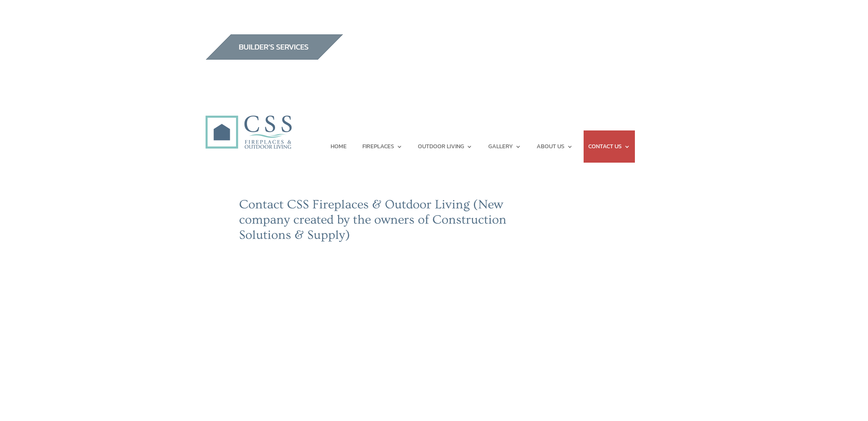 The height and width of the screenshot is (421, 868). What do you see at coordinates (375, 222) in the screenshot?
I see `h2: Contact CSS Fireplaces & Outdoor Living (New company created by the owners of Construction Soluti...` at bounding box center [375, 222].